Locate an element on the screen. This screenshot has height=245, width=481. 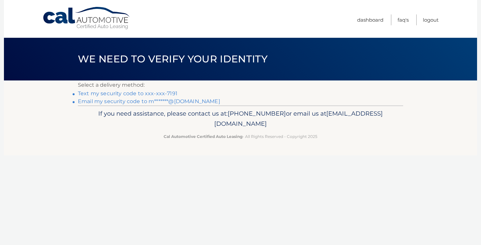
p: - All Rights Reserved - Copyright 2025 is located at coordinates (240, 136).